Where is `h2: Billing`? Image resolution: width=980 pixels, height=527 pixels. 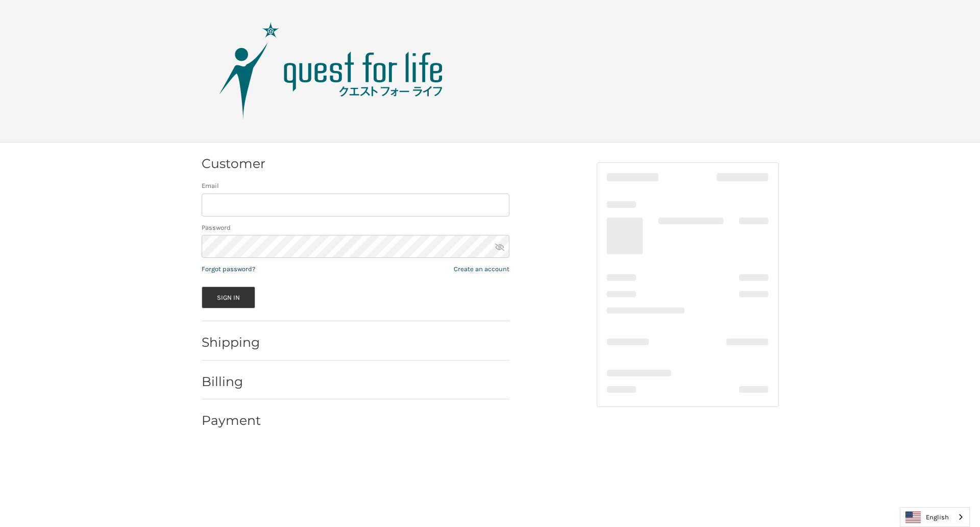 h2: Billing is located at coordinates (231, 381).